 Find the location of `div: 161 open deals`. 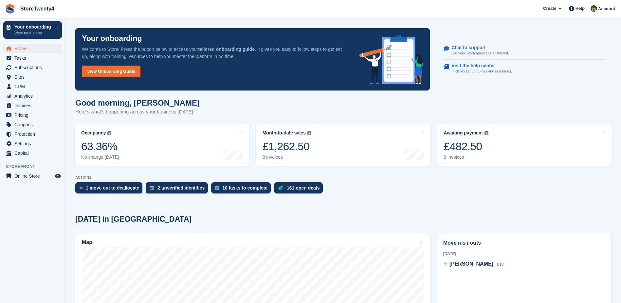

div: 161 open deals is located at coordinates (303, 188).